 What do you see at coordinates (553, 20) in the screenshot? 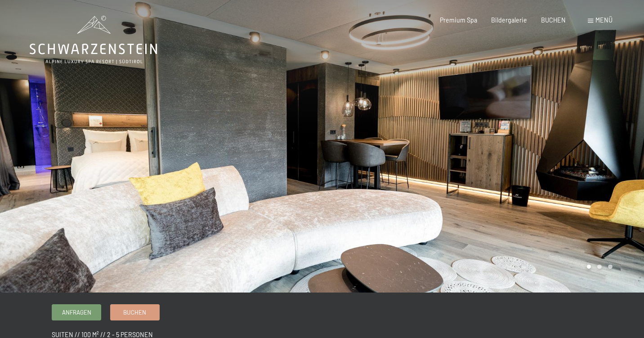
I see `a: BUCHEN` at bounding box center [553, 20].